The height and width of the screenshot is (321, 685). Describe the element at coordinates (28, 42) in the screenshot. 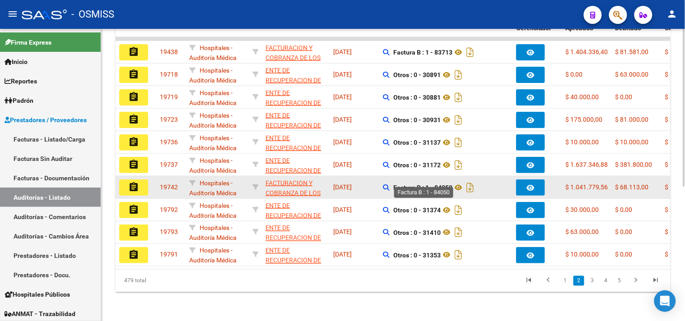

I see `span: Firma Express` at that location.